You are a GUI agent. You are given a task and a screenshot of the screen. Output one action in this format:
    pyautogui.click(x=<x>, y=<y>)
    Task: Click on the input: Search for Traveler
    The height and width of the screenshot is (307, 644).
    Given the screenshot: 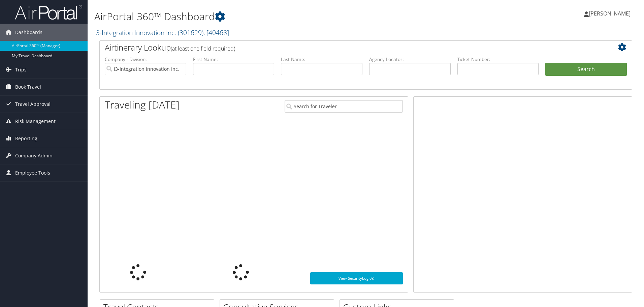 What is the action you would take?
    pyautogui.click(x=344, y=106)
    